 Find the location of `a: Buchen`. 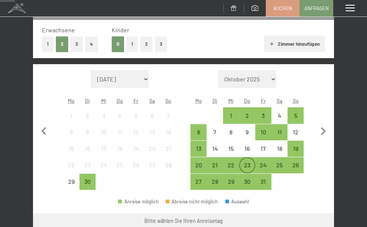

a: Buchen is located at coordinates (283, 8).